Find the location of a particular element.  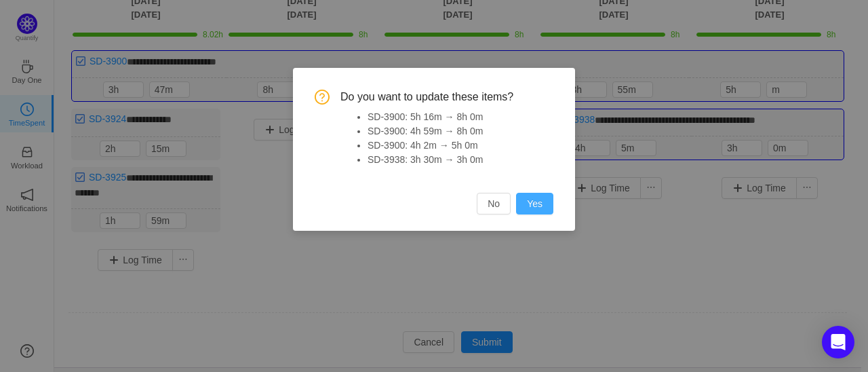

li: SD-3900: 4h 59m → 8h 0m is located at coordinates (460, 131).